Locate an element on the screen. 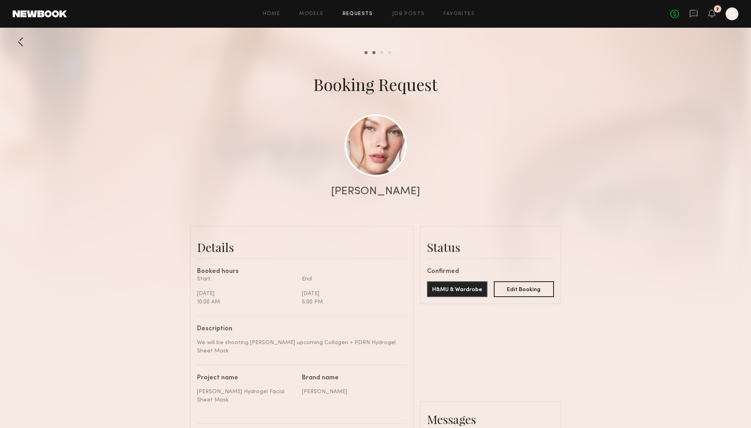  div: Messages is located at coordinates (490, 419).